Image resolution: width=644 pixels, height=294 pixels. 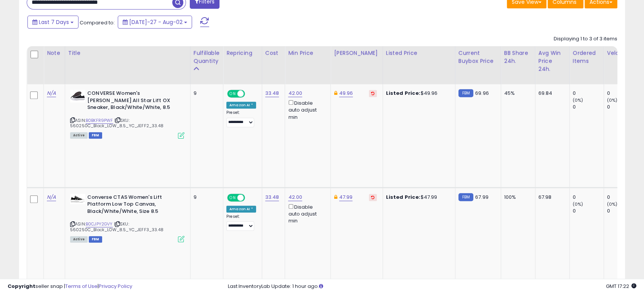 What do you see at coordinates (242, 53) in the screenshot?
I see `div: Repricing` at bounding box center [242, 53].